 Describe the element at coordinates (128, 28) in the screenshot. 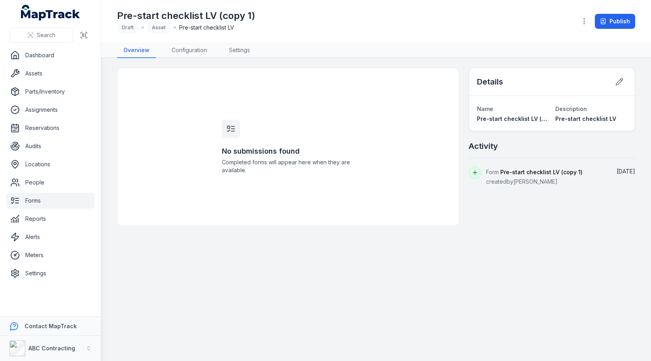

I see `div: Draft` at that location.